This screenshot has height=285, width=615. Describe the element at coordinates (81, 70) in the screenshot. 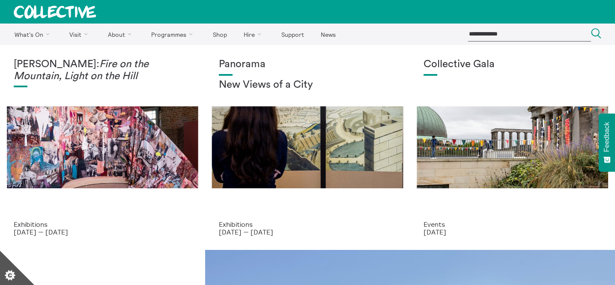

I see `em: Fire on the Mountain, Light on the Hill` at that location.